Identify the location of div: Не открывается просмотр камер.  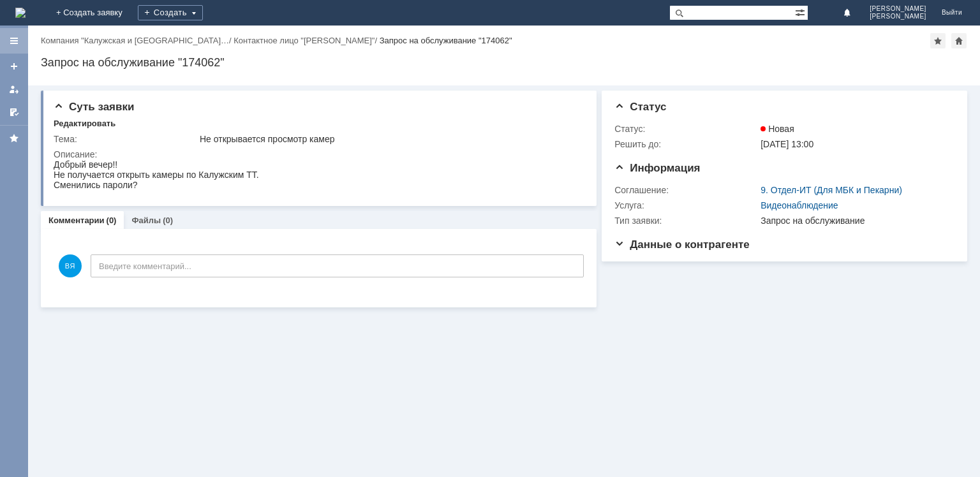
(389, 139).